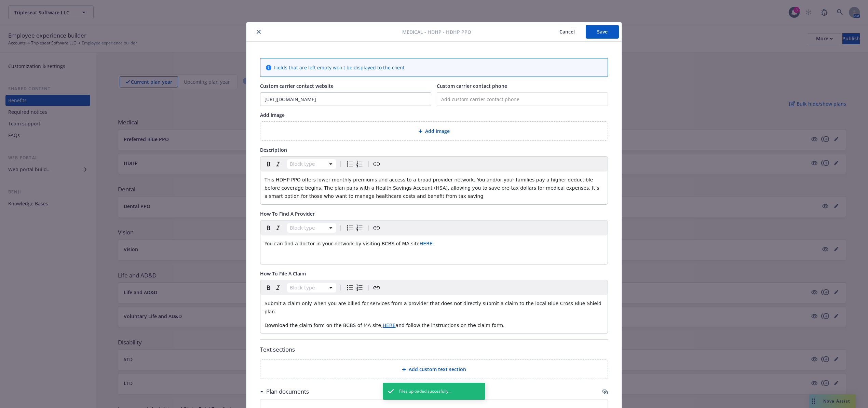  What do you see at coordinates (567, 32) in the screenshot?
I see `button: Cancel` at bounding box center [567, 32].